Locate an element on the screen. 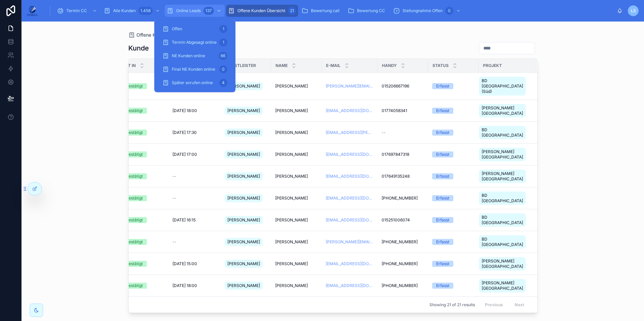  a: Bewertung CC is located at coordinates (368, 11).